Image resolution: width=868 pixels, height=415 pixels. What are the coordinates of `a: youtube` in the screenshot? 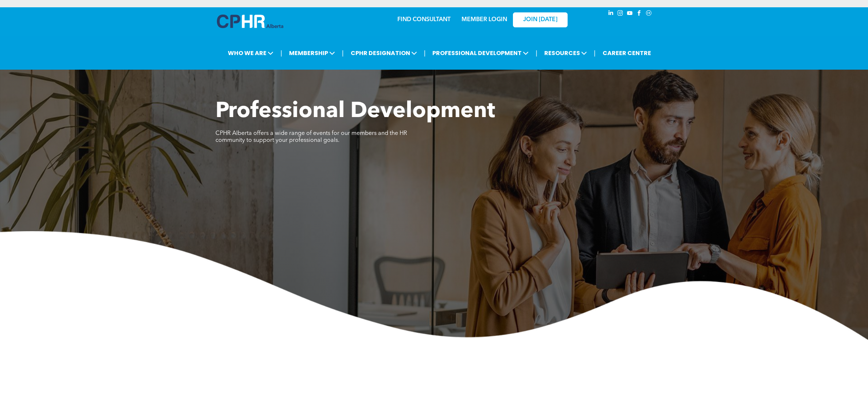 It's located at (630, 14).